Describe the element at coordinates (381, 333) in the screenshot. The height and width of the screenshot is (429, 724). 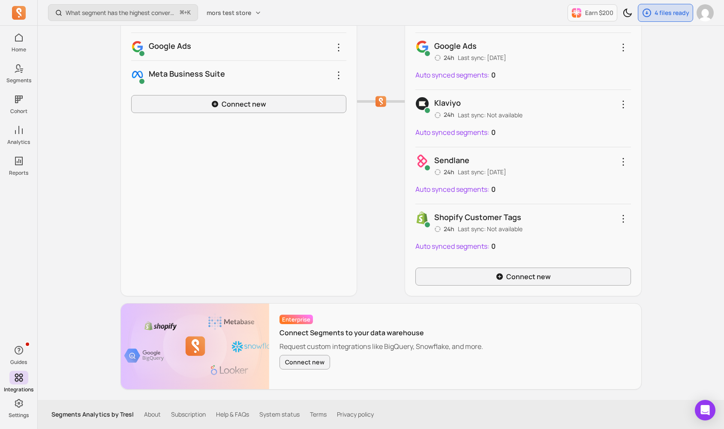
I see `p: Connect Segments to your data warehouse` at that location.